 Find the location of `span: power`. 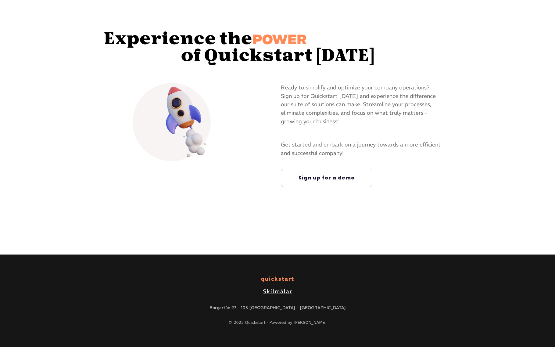

span: power is located at coordinates (279, 39).